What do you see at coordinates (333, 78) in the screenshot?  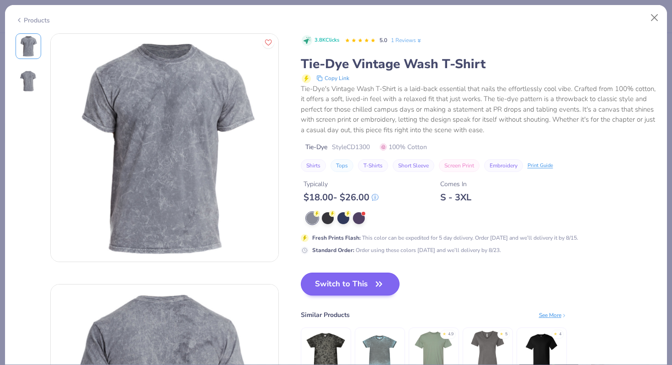 I see `button: copy to clipboard` at bounding box center [333, 78].